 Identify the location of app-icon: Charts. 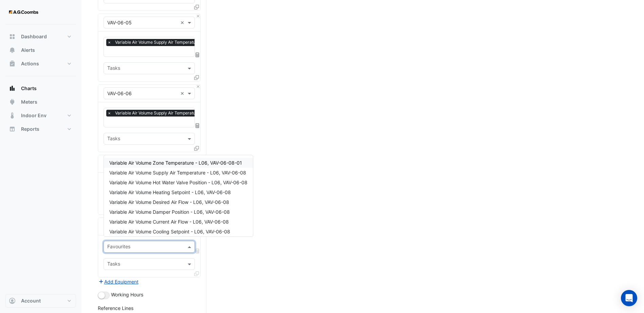
(12, 89).